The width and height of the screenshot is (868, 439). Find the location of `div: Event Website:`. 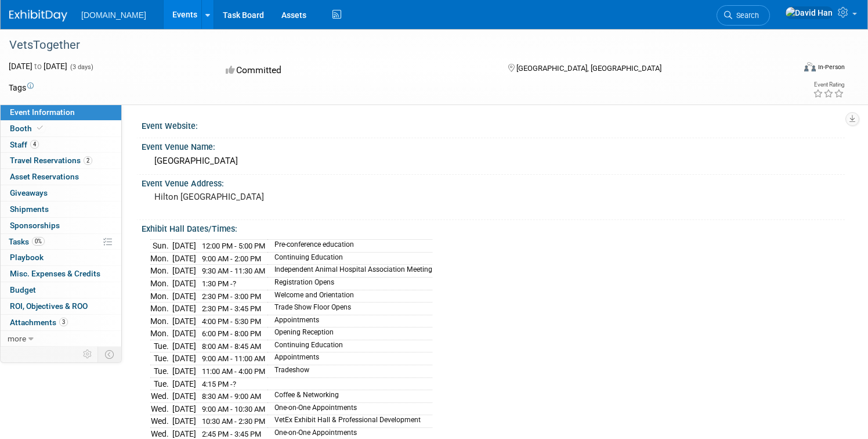

div: Event Website: is located at coordinates (493, 124).